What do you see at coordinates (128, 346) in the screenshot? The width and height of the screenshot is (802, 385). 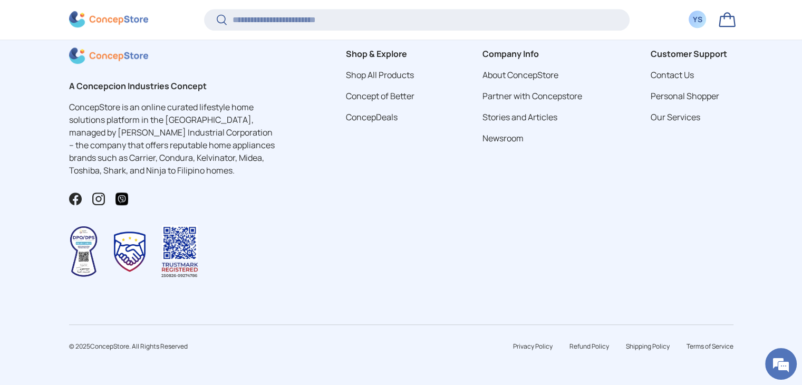 I see `span: © 2025 . All Rights Reserved` at bounding box center [128, 346].